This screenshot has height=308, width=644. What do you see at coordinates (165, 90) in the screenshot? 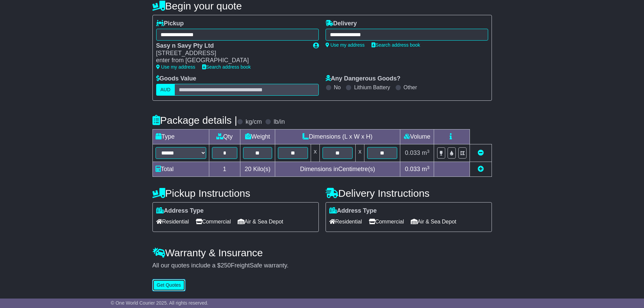
I see `label: AUD` at bounding box center [165, 90].